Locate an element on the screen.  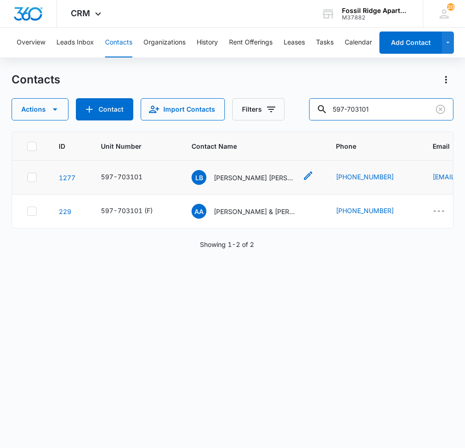
button: Tasks is located at coordinates (325, 43).